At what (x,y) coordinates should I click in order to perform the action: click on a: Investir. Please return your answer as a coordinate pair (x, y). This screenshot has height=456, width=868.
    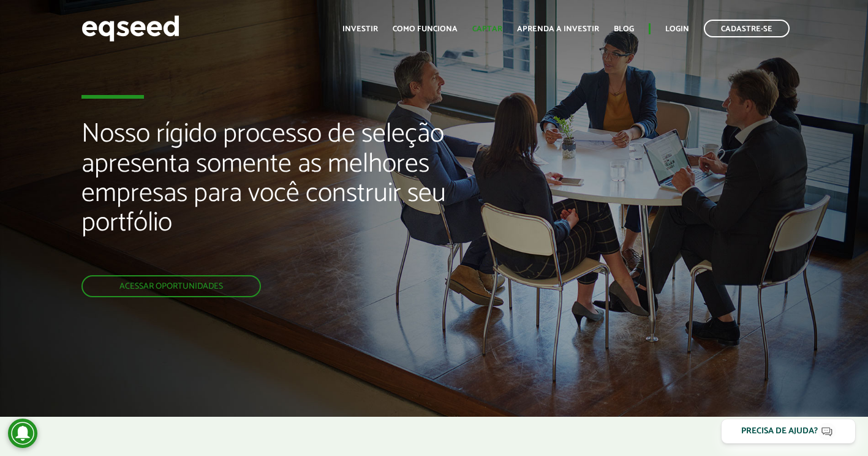
    Looking at the image, I should click on (360, 29).